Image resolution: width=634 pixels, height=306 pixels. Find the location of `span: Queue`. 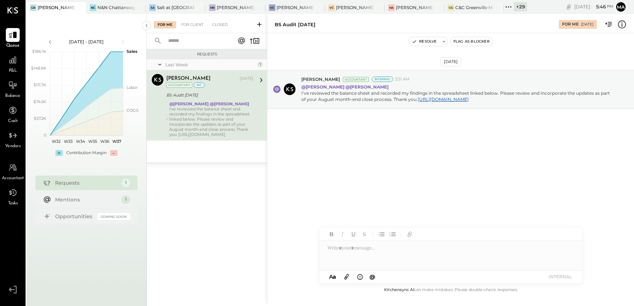

span: Queue is located at coordinates (13, 46).